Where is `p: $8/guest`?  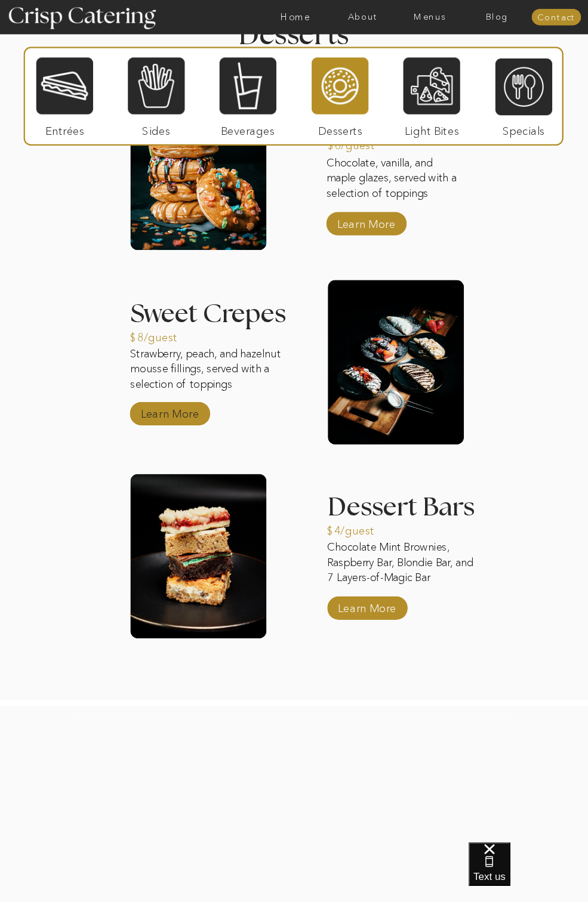 p: $8/guest is located at coordinates (162, 335).